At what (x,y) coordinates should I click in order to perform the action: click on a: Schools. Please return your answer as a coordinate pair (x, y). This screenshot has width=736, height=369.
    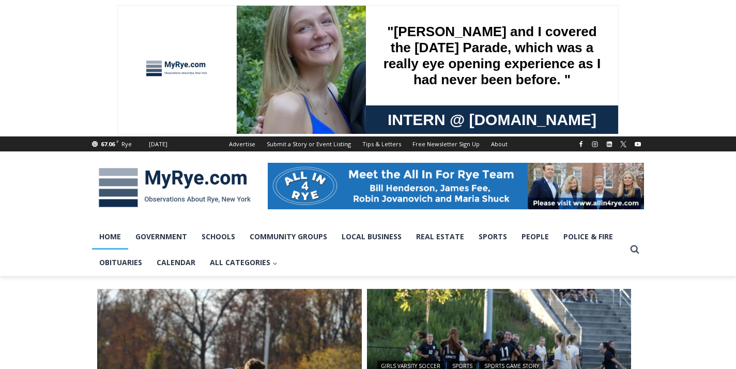
    Looking at the image, I should click on (218, 237).